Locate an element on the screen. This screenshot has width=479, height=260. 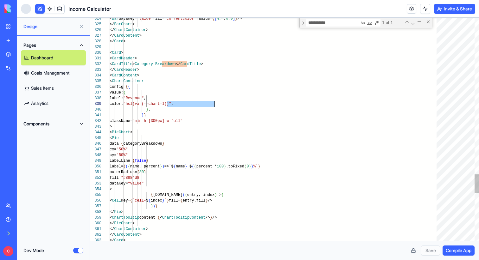
span: 80 is located at coordinates (141, 172).